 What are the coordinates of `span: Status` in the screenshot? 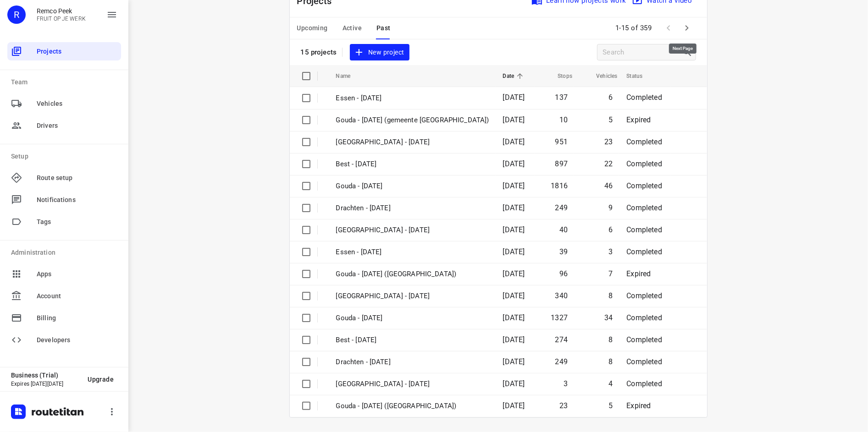 It's located at (640, 76).